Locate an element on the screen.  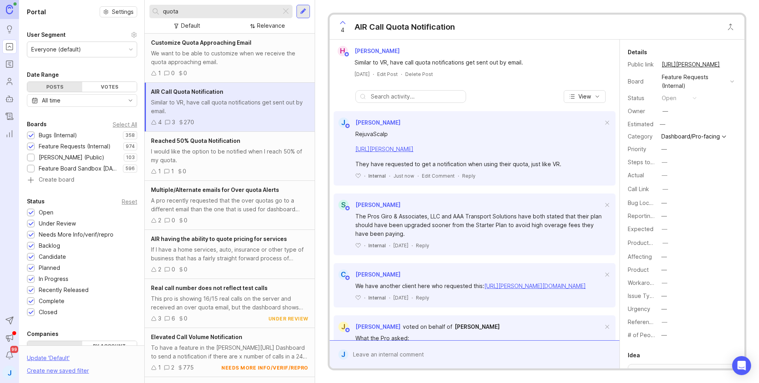
div: A pro recently requested that the over quotas go to a different email than the one that is used f... is located at coordinates (230, 205).